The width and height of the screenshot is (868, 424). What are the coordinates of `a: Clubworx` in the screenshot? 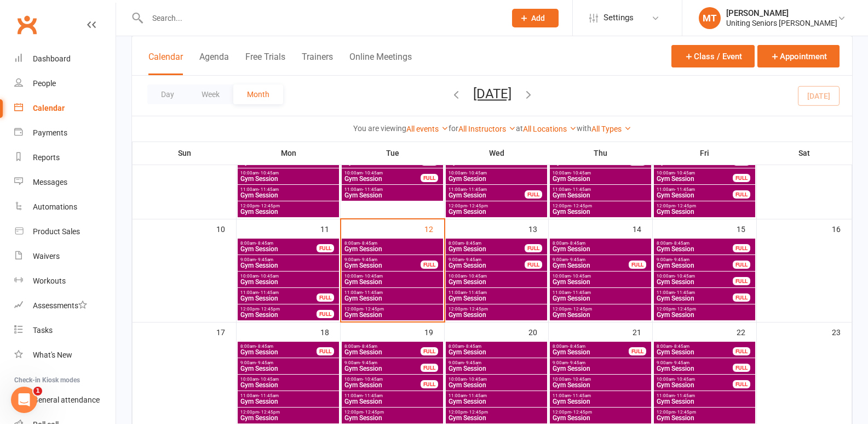 It's located at (27, 25).